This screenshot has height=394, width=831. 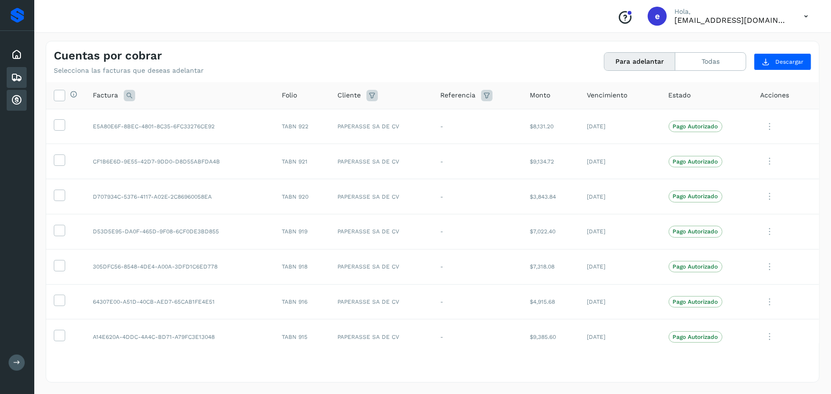 I want to click on td: $9,385.60, so click(x=551, y=337).